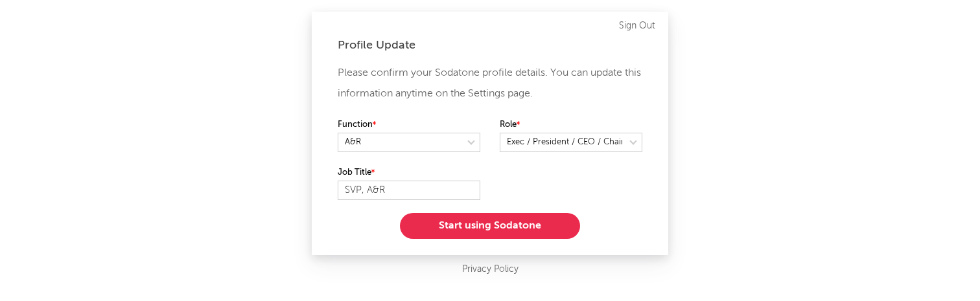 The height and width of the screenshot is (301, 980). Describe the element at coordinates (490, 84) in the screenshot. I see `p: Please confirm your Sodatone profile details. You can update this information anytime on the Sett...` at that location.